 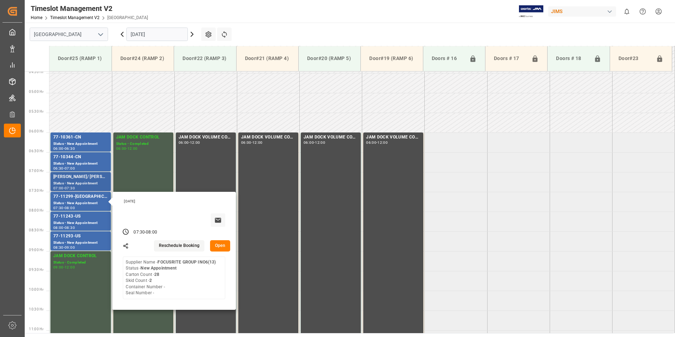 What do you see at coordinates (510, 59) in the screenshot?
I see `div: Doors # 17` at bounding box center [510, 59].